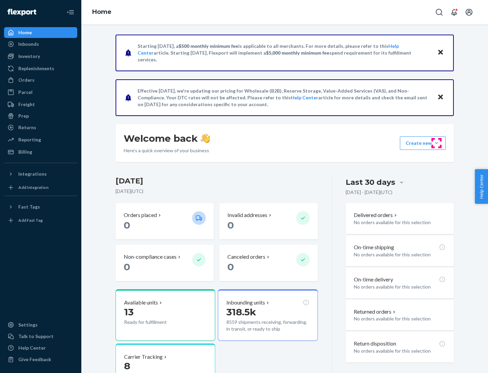  I want to click on div: Talk to Support, so click(36, 336).